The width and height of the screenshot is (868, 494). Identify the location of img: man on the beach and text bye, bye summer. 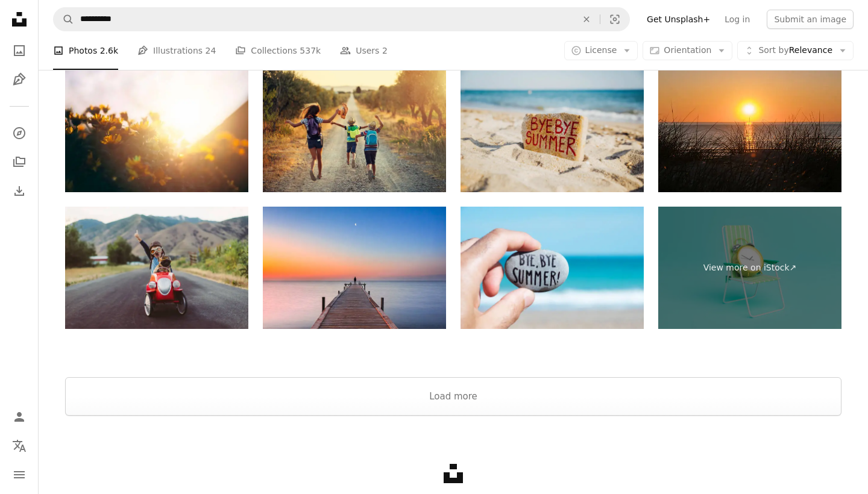
(552, 268).